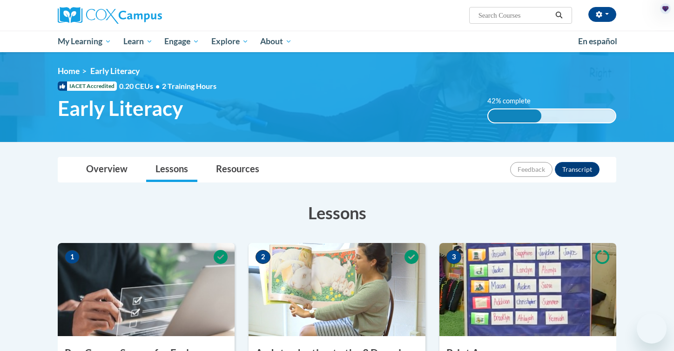 The width and height of the screenshot is (674, 351). Describe the element at coordinates (602, 14) in the screenshot. I see `button: Account Settings` at that location.